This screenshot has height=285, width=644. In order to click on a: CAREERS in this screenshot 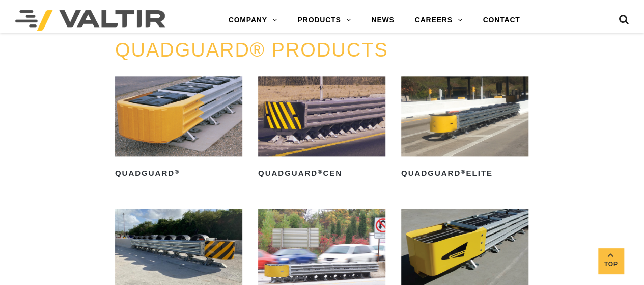, I will do `click(439, 21)`.